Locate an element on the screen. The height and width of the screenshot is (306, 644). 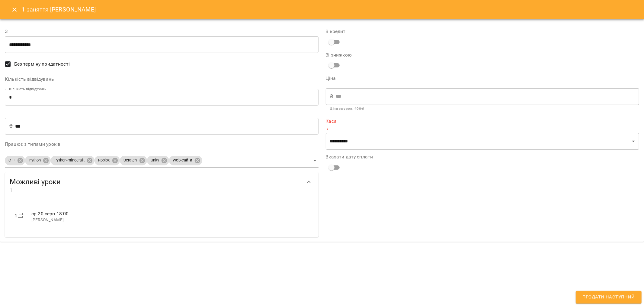
div: Scratch is located at coordinates (134, 161).